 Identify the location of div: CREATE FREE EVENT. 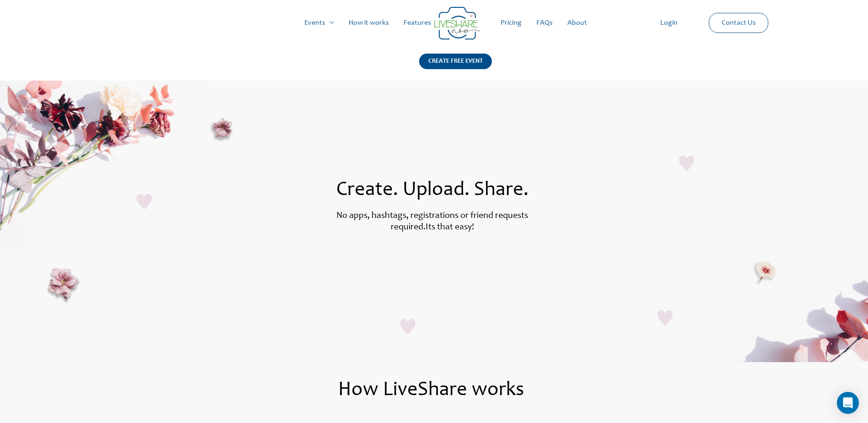
(455, 61).